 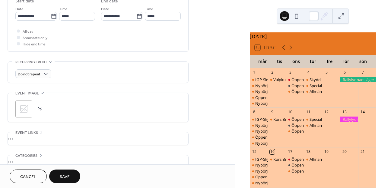 What do you see at coordinates (327, 72) in the screenshot?
I see `div: 5` at bounding box center [327, 72].